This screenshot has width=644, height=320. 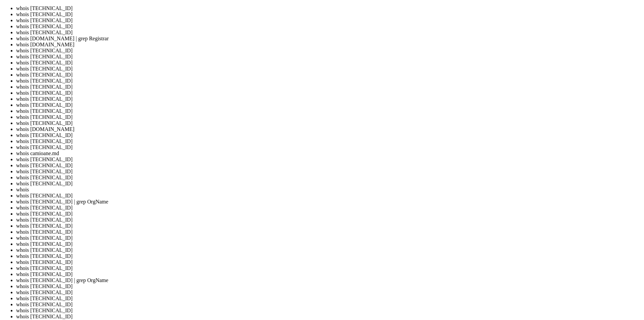 I want to click on span: Keep-Alive: timeout=5, max=100, so click(x=43, y=51).